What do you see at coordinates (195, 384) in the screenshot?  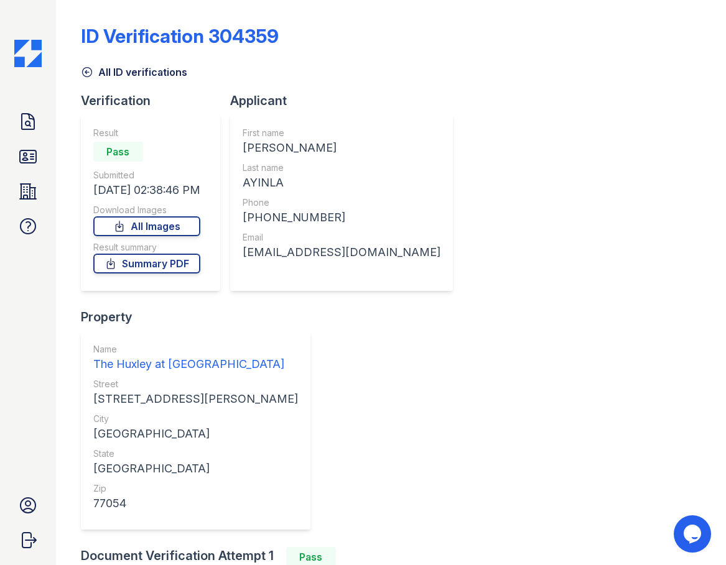 I see `div: Street` at bounding box center [195, 384].